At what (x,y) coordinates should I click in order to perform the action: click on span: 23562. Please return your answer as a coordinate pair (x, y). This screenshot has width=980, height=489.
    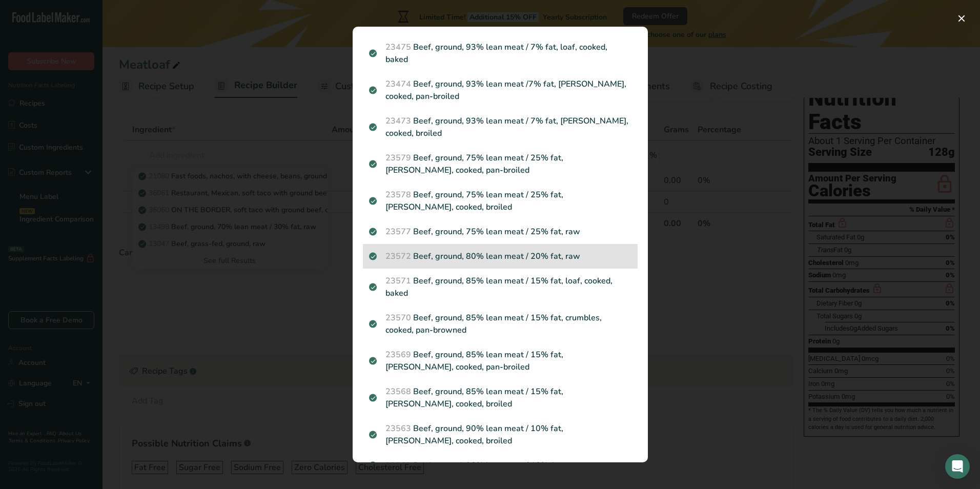
    Looking at the image, I should click on (398, 466).